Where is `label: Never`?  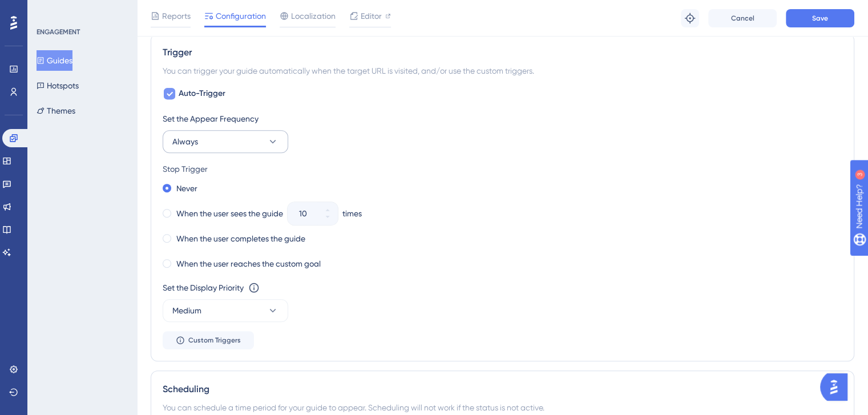 label: Never is located at coordinates (186, 188).